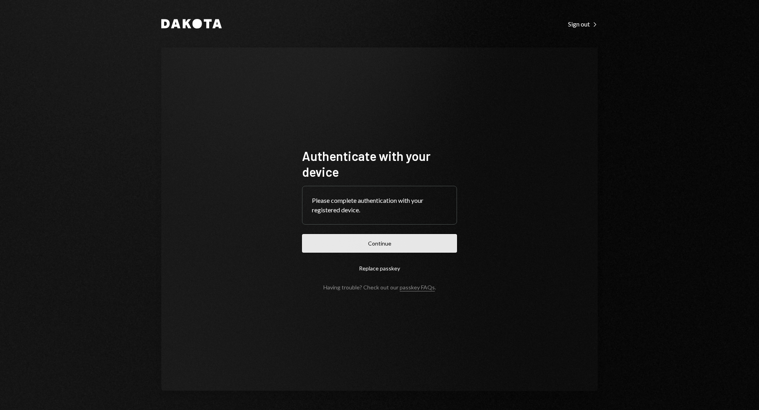  I want to click on h1: Authenticate with your device, so click(380, 164).